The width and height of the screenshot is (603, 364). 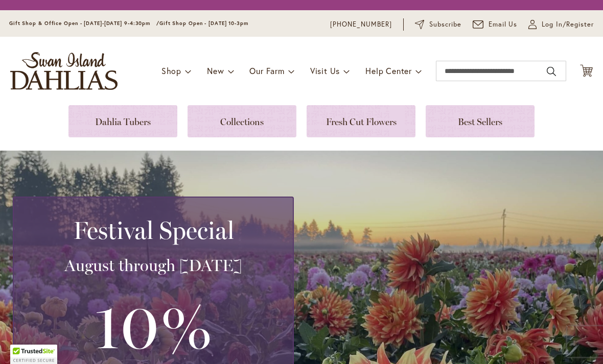 I want to click on span: Shop, so click(x=171, y=70).